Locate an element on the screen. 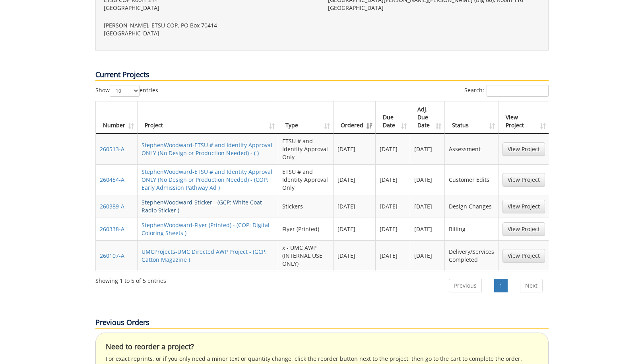  td: Delivery/Services Completed is located at coordinates (472, 255).